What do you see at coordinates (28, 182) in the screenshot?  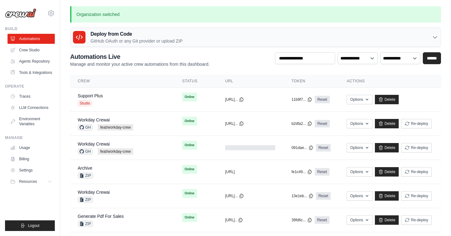 I see `span: Resources` at bounding box center [28, 182].